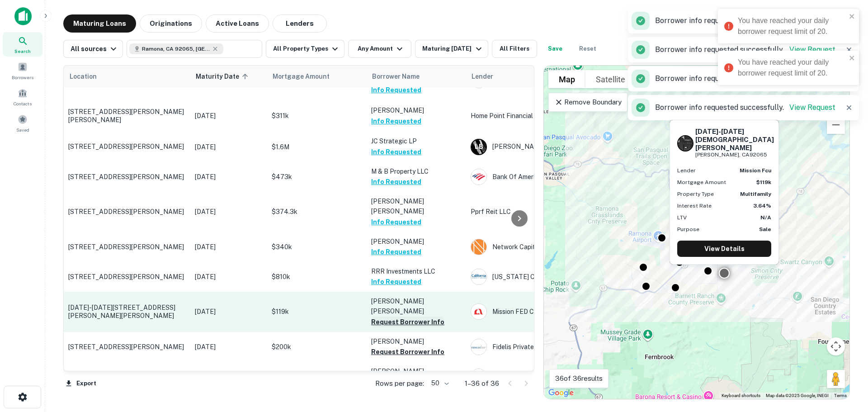 This screenshot has width=868, height=412. What do you see at coordinates (702, 182) in the screenshot?
I see `p: Mortgage Amount` at bounding box center [702, 182].